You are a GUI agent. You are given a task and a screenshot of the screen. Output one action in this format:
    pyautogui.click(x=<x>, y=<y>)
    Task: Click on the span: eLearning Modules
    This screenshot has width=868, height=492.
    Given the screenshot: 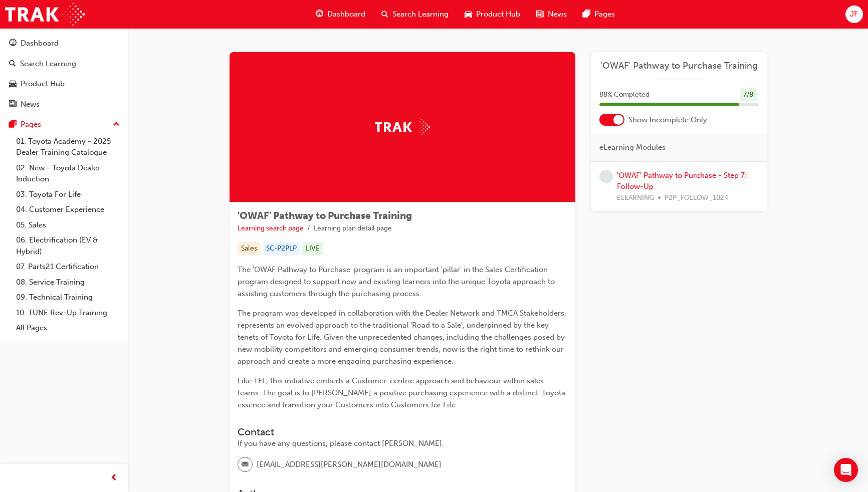 What is the action you would take?
    pyautogui.click(x=633, y=147)
    